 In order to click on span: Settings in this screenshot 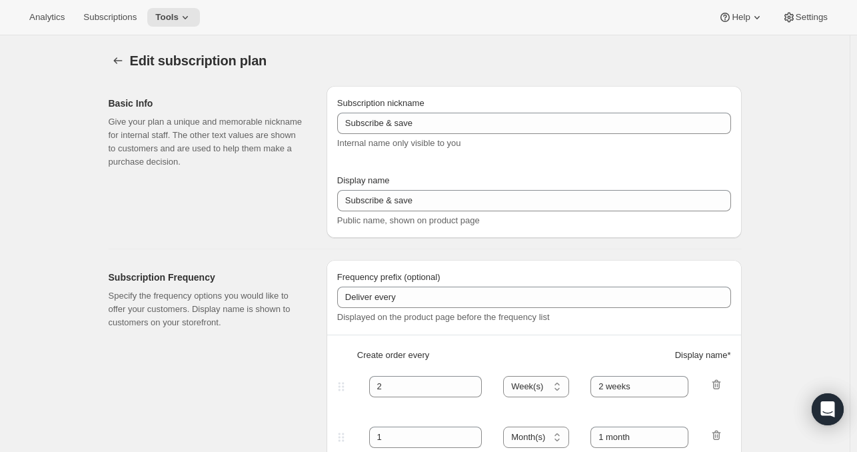, I will do `click(811, 17)`.